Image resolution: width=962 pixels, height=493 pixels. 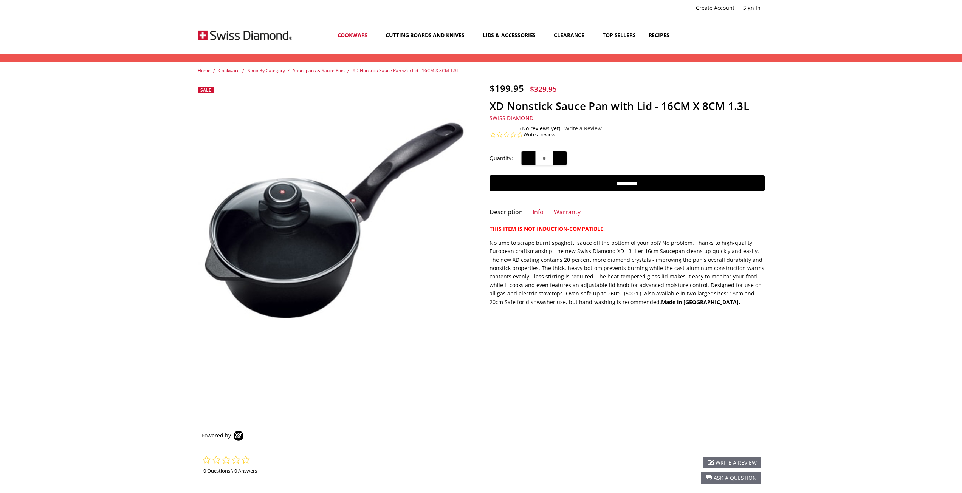 I want to click on div: ask a question, so click(x=731, y=478).